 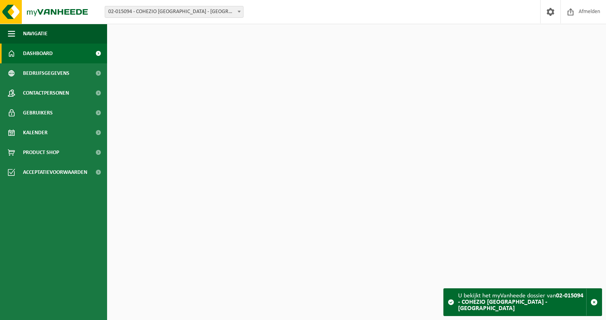 I want to click on span: Kalender, so click(x=35, y=133).